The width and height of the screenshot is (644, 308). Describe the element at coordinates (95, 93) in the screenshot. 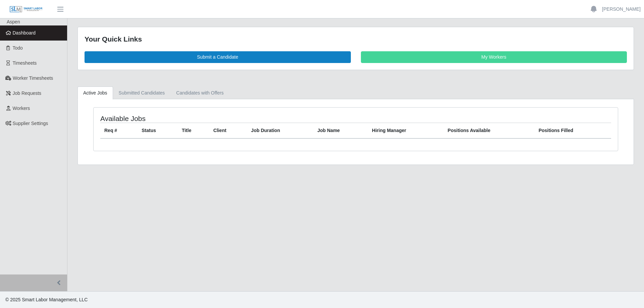

I see `a: Active Jobs` at that location.